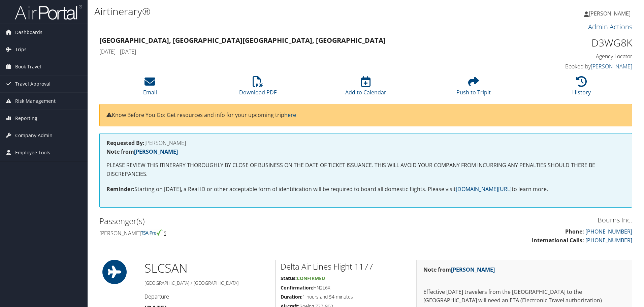  Describe the element at coordinates (230, 221) in the screenshot. I see `h2: Passenger(s)` at that location.